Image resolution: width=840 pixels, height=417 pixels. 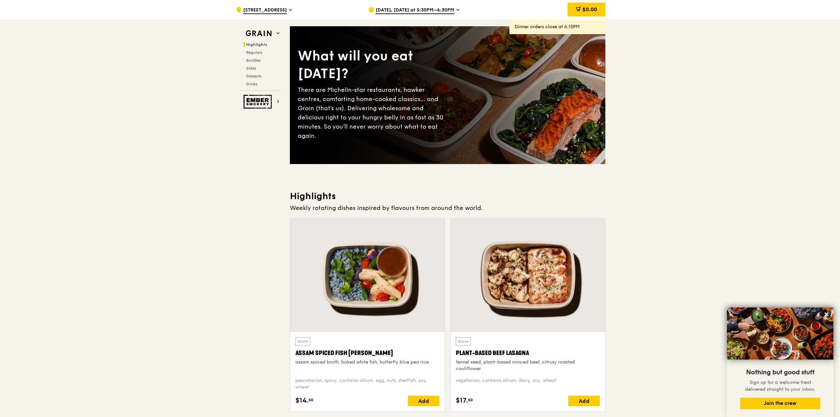 I want to click on span: Desserts, so click(x=254, y=76).